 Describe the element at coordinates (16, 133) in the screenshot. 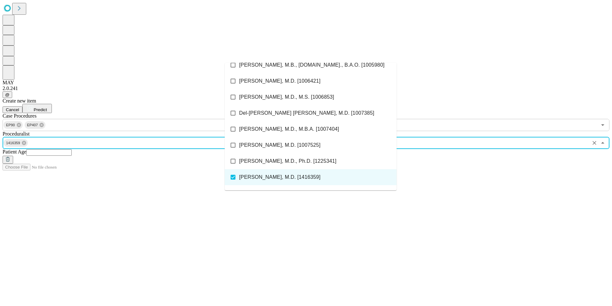

I see `span: Proceduralist` at that location.